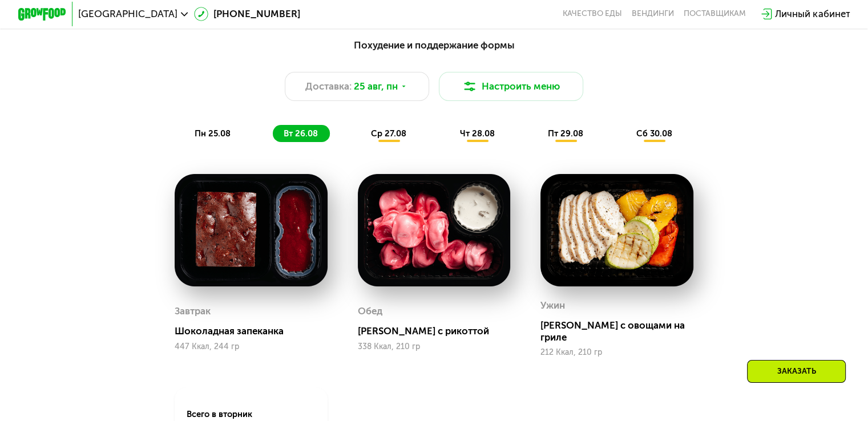 Image resolution: width=868 pixels, height=421 pixels. What do you see at coordinates (512, 86) in the screenshot?
I see `button: Настроить меню` at bounding box center [512, 86].